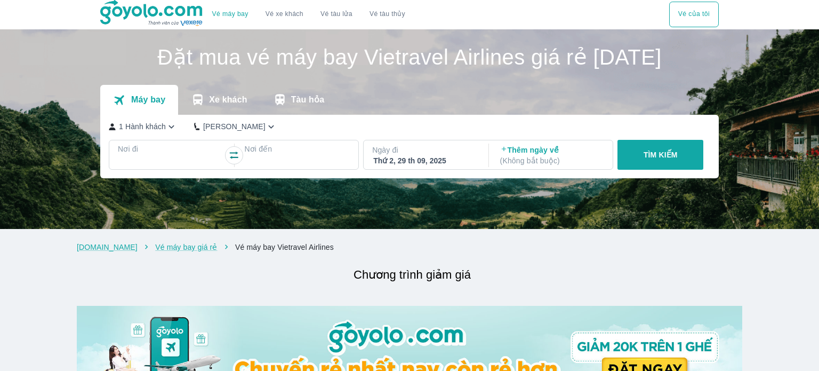  I want to click on button: TÌM KIẾM, so click(660, 155).